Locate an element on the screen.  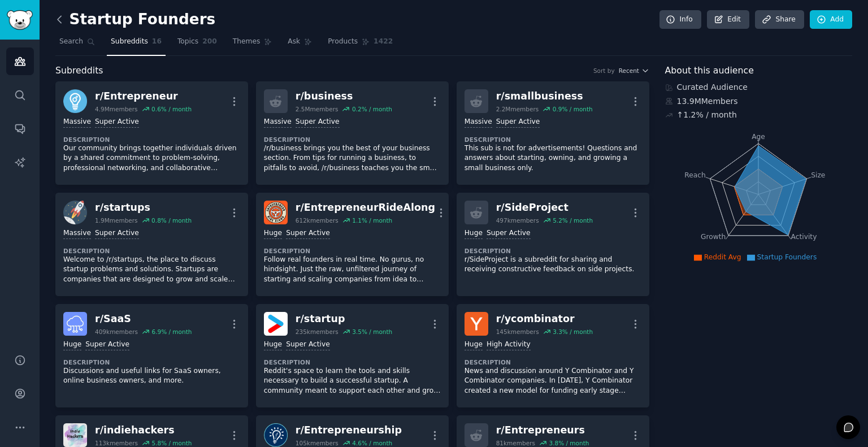
p: Welcome to /r/startups, the place to discuss startup problems and solutions. Startups are compani... is located at coordinates (151, 270).